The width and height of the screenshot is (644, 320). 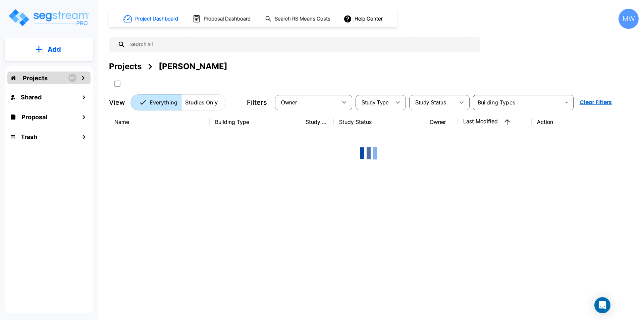 What do you see at coordinates (117, 83) in the screenshot?
I see `button: SelectAll` at bounding box center [117, 83].